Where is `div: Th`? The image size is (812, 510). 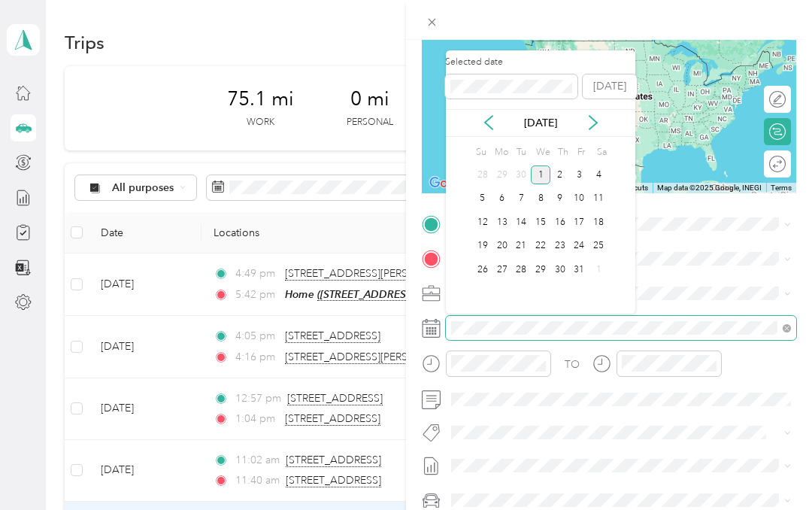
div: Th is located at coordinates (562, 152).